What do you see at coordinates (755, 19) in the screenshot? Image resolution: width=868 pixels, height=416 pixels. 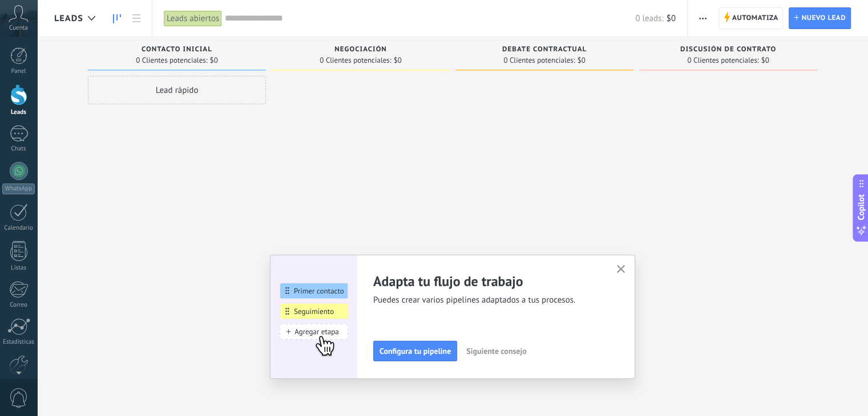 I see `span: Automatiza` at bounding box center [755, 19].